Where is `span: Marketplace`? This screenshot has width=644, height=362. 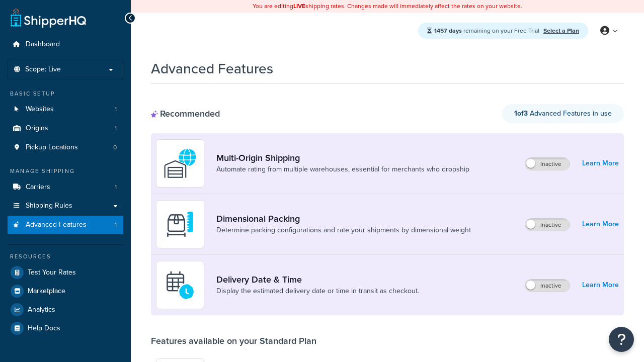 span: Marketplace is located at coordinates (46, 291).